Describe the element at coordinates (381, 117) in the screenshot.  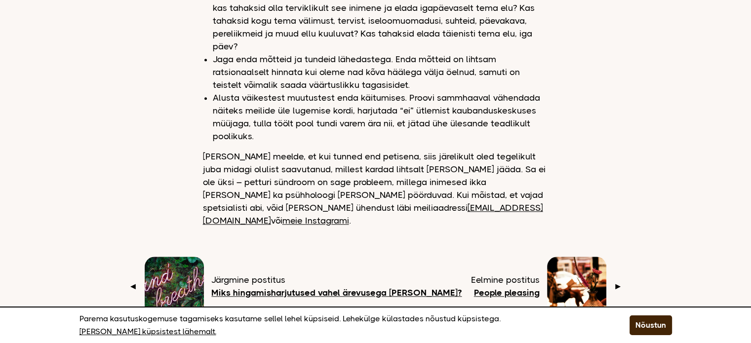
I see `li: Alusta väikestest muutustest enda käitumises. Proovi sammhaaval vähendada näiteks meilide üle lug...` at that location.